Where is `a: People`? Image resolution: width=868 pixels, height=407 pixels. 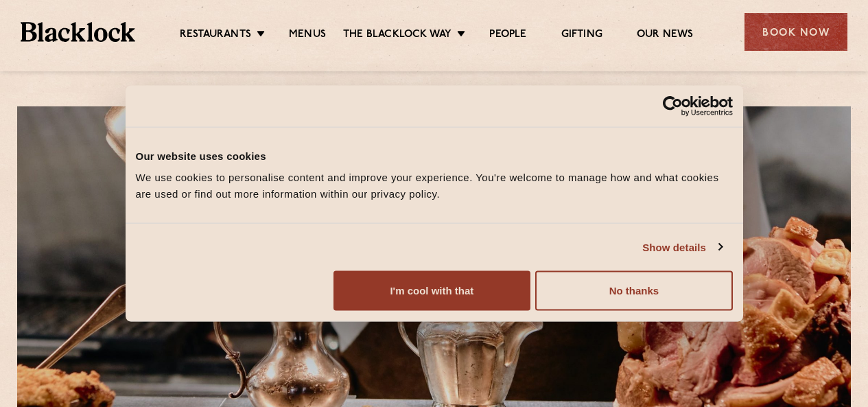
a: People is located at coordinates (507, 36).